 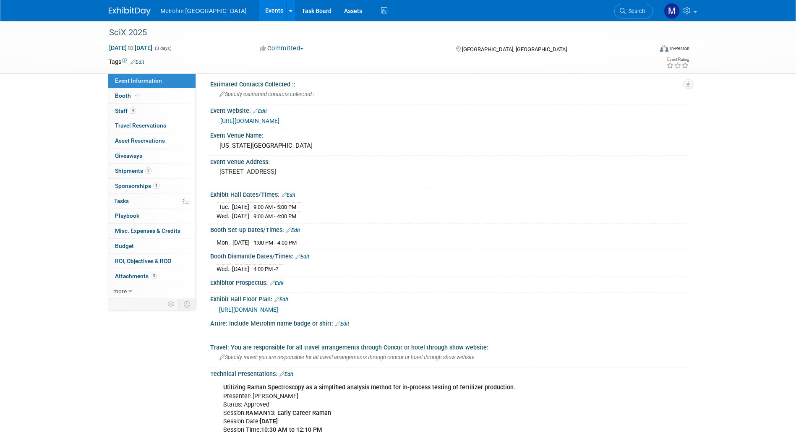 I want to click on span: more, so click(x=120, y=291).